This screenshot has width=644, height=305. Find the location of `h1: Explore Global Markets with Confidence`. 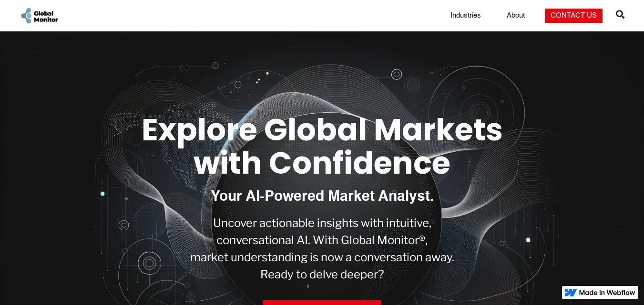

h1: Explore Global Markets with Confidence is located at coordinates (322, 146).